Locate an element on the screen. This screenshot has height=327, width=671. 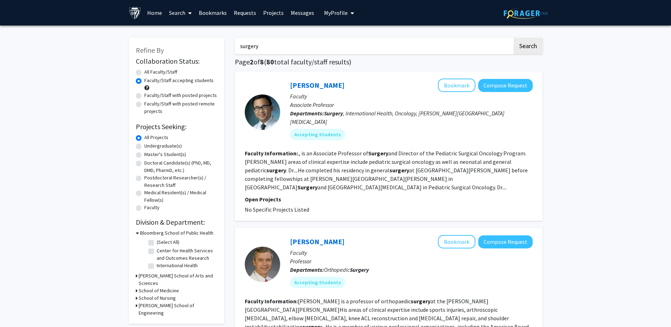
p: Professor is located at coordinates (411, 261).